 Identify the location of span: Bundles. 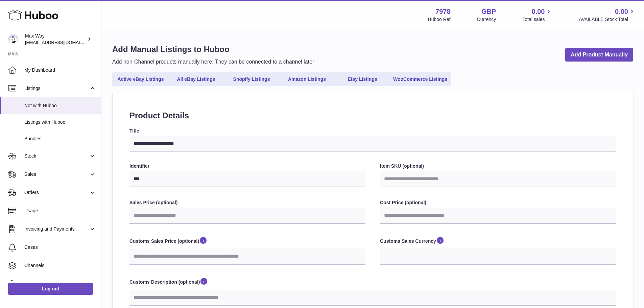
(60, 139).